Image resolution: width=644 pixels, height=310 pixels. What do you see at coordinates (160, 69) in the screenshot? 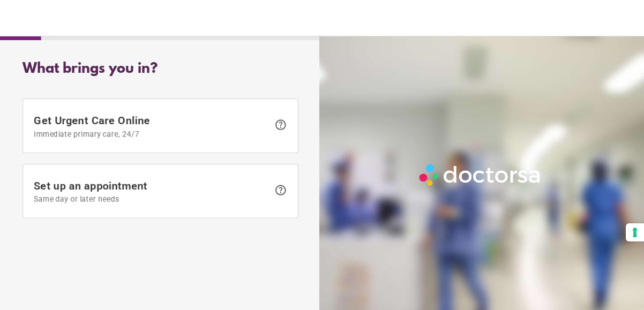
I see `div: What brings you in?` at bounding box center [160, 69].